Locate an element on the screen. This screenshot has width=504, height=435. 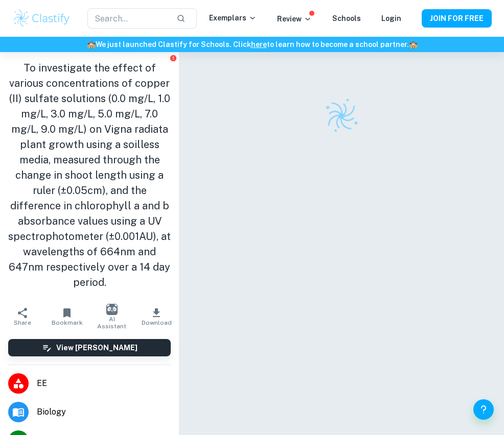
img: AI Assistant is located at coordinates (112, 310).